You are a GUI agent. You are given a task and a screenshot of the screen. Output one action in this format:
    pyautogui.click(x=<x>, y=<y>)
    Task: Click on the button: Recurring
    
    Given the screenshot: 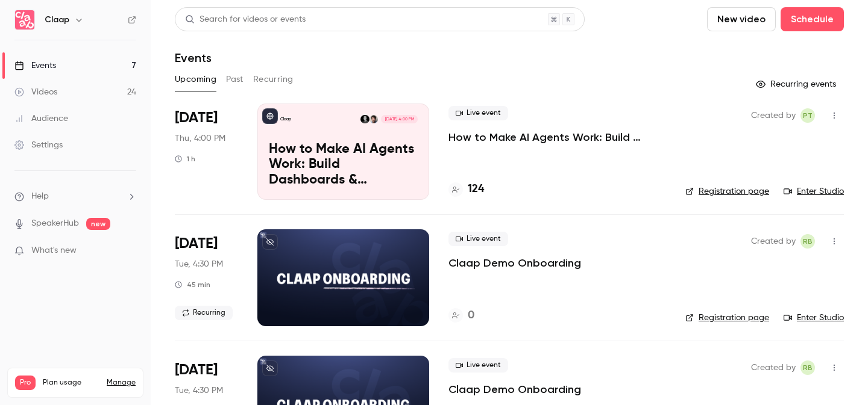 What is the action you would take?
    pyautogui.click(x=273, y=80)
    